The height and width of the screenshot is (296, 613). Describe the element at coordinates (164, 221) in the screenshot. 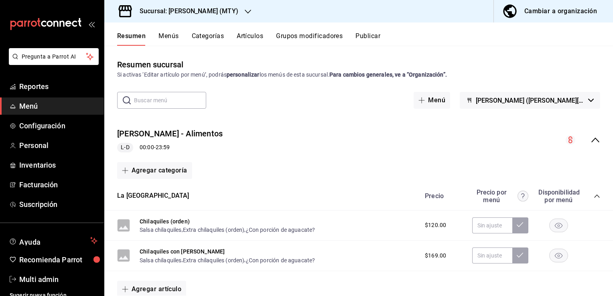

I see `button: Chilaquiles (orden)` at that location.